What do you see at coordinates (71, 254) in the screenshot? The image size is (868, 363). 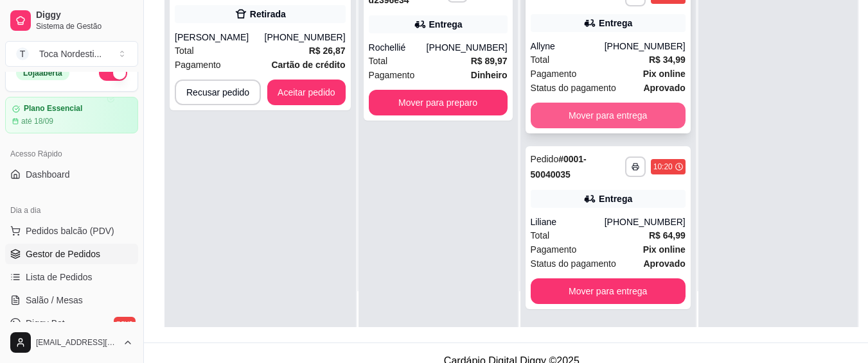 I see `a: Gestor de Pedidos` at bounding box center [71, 254].